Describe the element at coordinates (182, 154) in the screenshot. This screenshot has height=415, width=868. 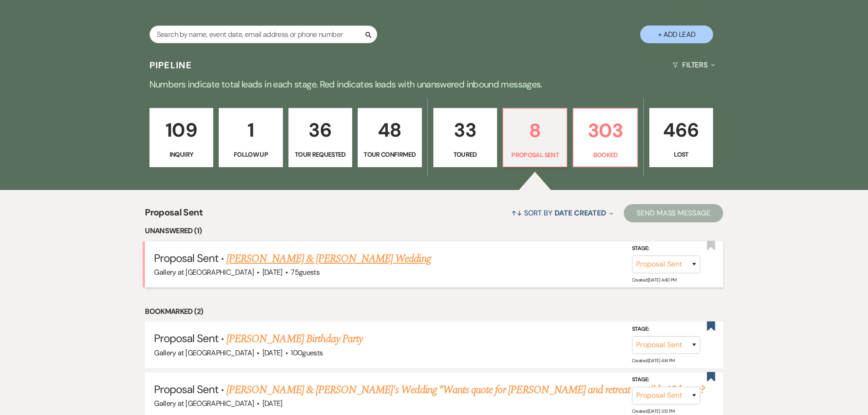
I see `p: Inquiry` at that location.